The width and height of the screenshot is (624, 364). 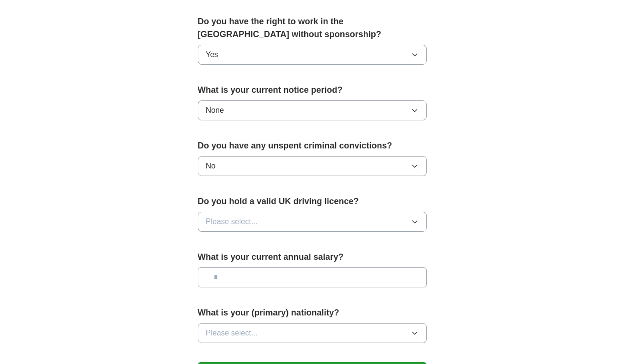 What do you see at coordinates (212, 55) in the screenshot?
I see `span: Yes` at bounding box center [212, 55].